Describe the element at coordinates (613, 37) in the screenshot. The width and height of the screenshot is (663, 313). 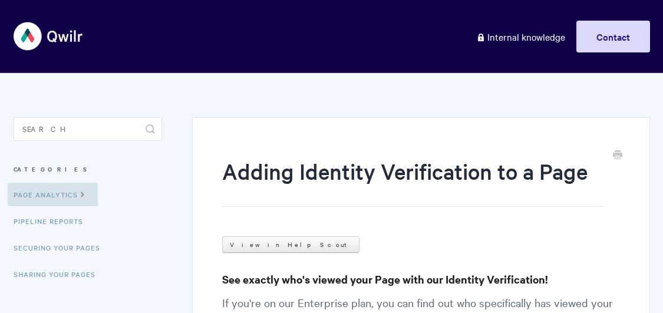
I see `a: Contact` at that location.